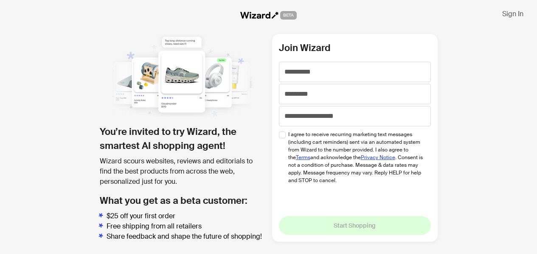 The height and width of the screenshot is (254, 537). What do you see at coordinates (378, 157) in the screenshot?
I see `a: Privacy Notice` at bounding box center [378, 157].